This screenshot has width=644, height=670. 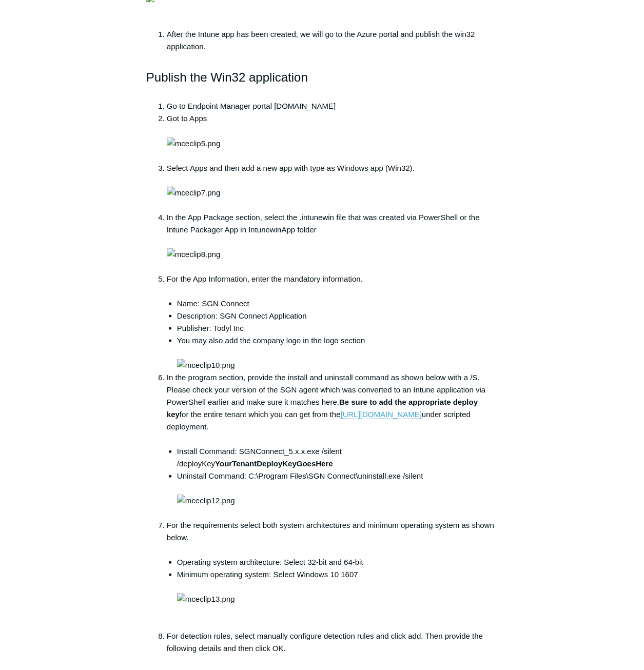 I want to click on strong: YourTenantDeployKeyGoesHere, so click(x=274, y=463).